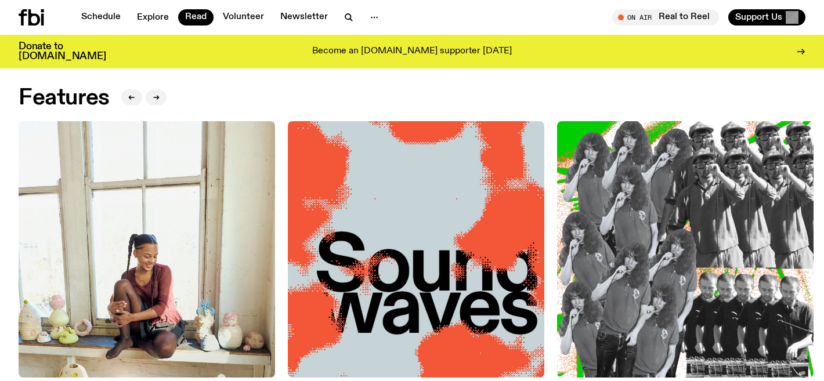  Describe the element at coordinates (304, 17) in the screenshot. I see `a: Newsletter` at that location.